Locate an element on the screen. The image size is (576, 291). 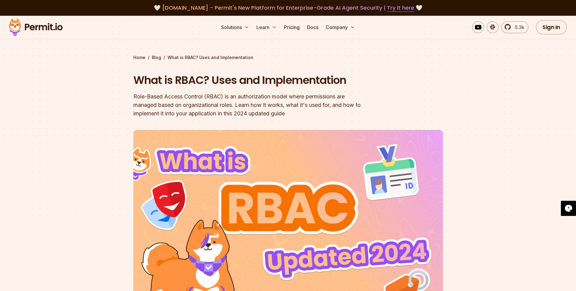
img: Permit logo is located at coordinates (36, 27).